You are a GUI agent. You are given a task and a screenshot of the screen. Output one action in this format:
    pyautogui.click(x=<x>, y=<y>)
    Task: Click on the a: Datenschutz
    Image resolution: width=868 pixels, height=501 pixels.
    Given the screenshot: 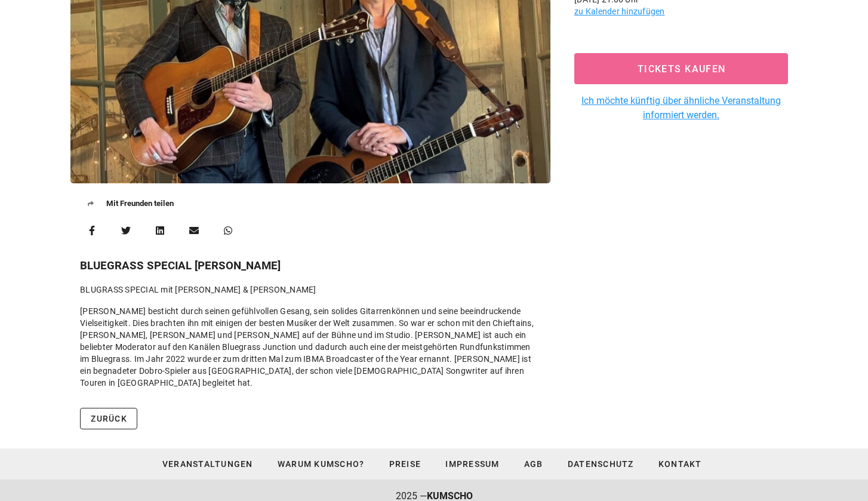 What is the action you would take?
    pyautogui.click(x=600, y=464)
    